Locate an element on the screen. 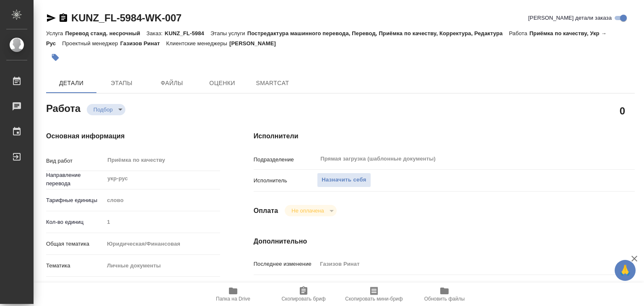 This screenshot has width=644, height=306. button: Папка на Drive is located at coordinates (233, 294).